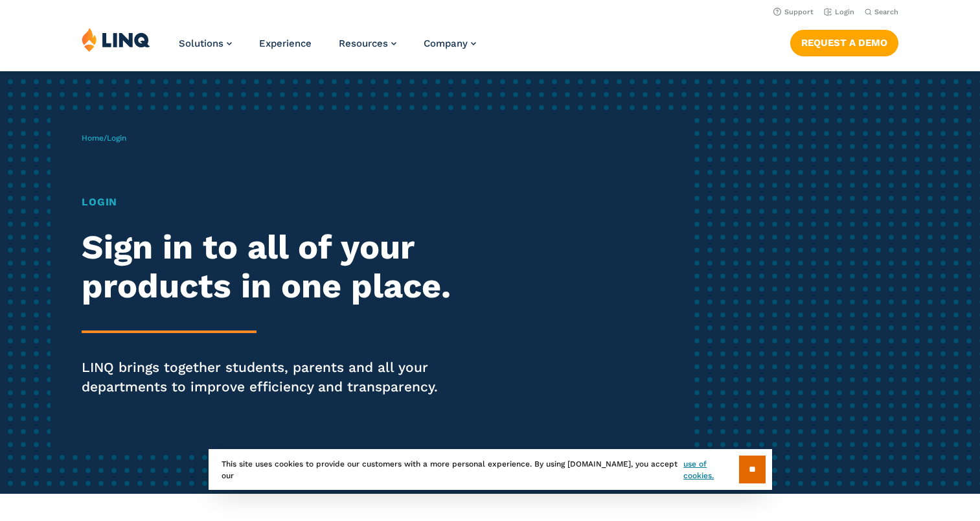 This screenshot has height=521, width=980. What do you see at coordinates (270, 377) in the screenshot?
I see `p: LINQ brings together students, parents and all your departments to improve efficiency and transpa...` at bounding box center [270, 377].